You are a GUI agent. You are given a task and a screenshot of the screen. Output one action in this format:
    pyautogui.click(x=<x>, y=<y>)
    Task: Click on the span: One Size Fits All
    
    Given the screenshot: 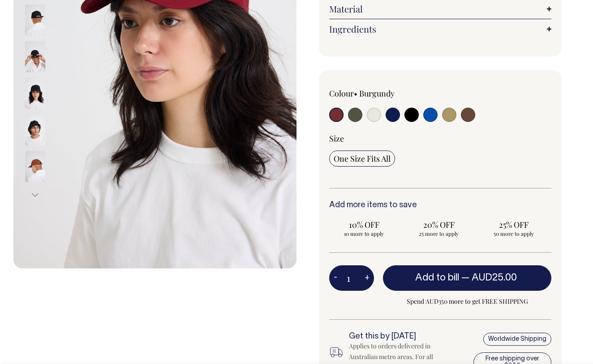 What is the action you would take?
    pyautogui.click(x=362, y=159)
    